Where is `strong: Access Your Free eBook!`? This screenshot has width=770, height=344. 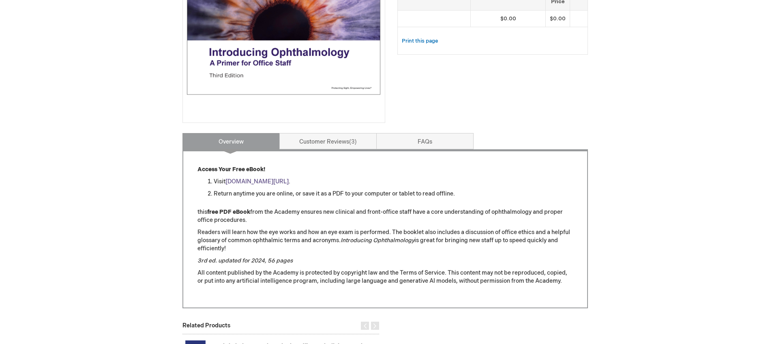
strong: Access Your Free eBook! is located at coordinates (231, 169).